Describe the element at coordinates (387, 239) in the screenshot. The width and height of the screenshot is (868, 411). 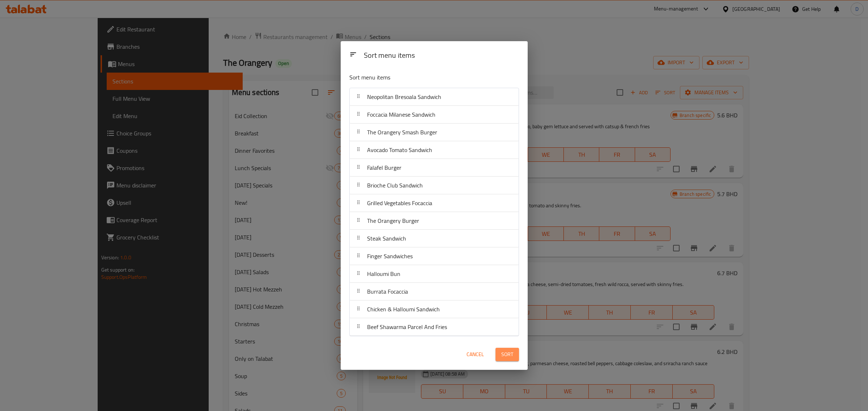
I see `span: Steak Sandwich` at that location.